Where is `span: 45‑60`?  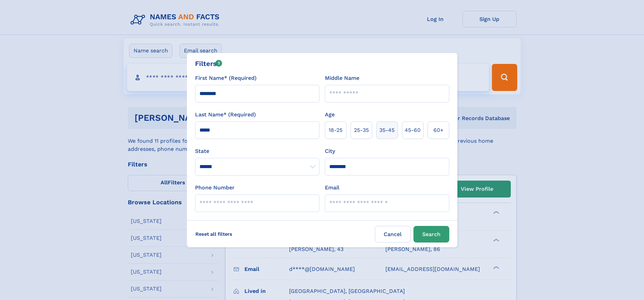
span: 45‑60 is located at coordinates (412, 130).